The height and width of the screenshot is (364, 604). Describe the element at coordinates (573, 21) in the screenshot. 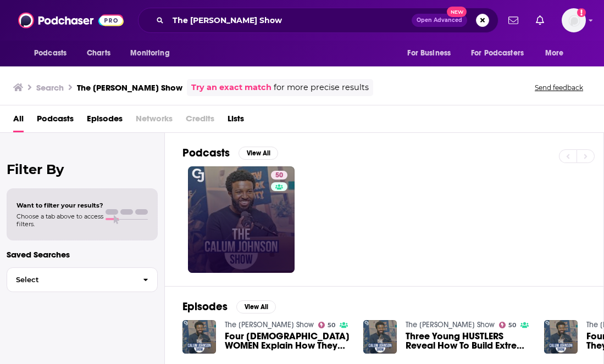

I see `img: User Profile` at that location.